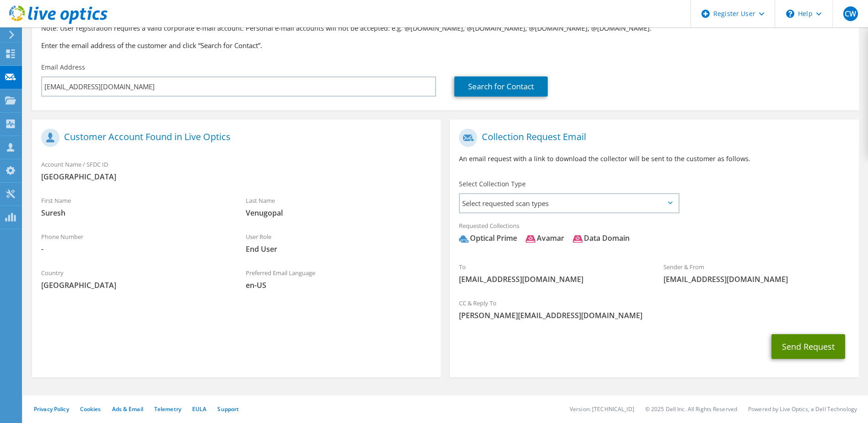 The image size is (868, 423). I want to click on a: Telemetry, so click(167, 409).